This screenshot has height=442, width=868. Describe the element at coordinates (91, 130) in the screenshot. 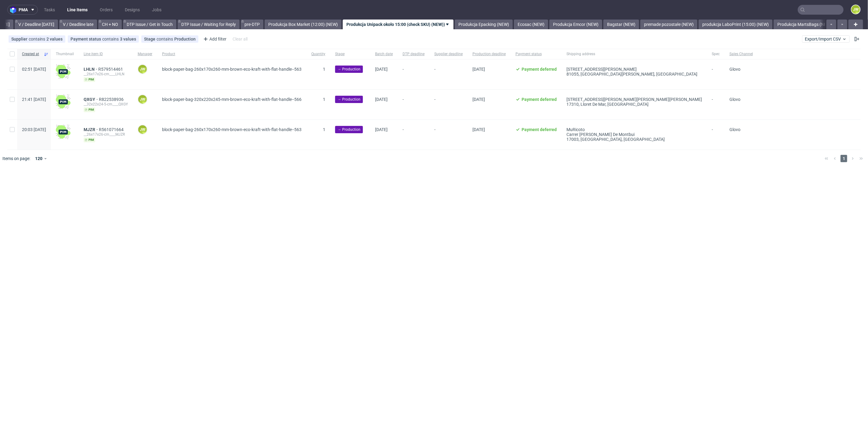

I see `span: MJZR` at that location.